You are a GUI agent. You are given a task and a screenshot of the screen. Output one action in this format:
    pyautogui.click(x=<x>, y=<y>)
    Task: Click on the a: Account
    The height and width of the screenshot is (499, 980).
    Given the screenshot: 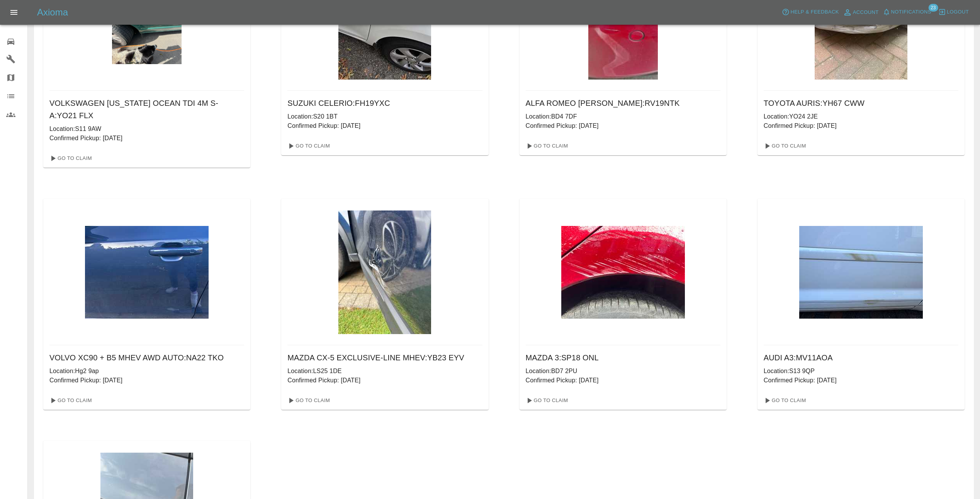 What is the action you would take?
    pyautogui.click(x=860, y=12)
    